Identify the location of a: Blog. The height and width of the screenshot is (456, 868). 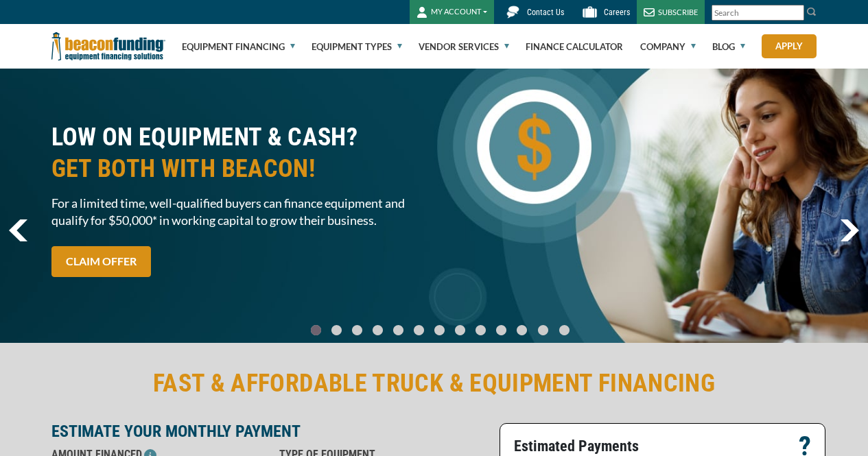
(729, 46).